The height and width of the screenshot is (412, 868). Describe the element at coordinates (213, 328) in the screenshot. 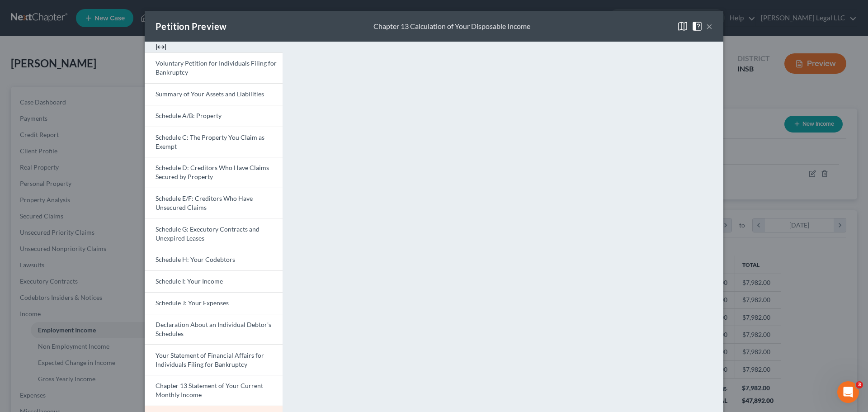

I see `span: Declaration About an Individual Debtor's Schedules` at that location.